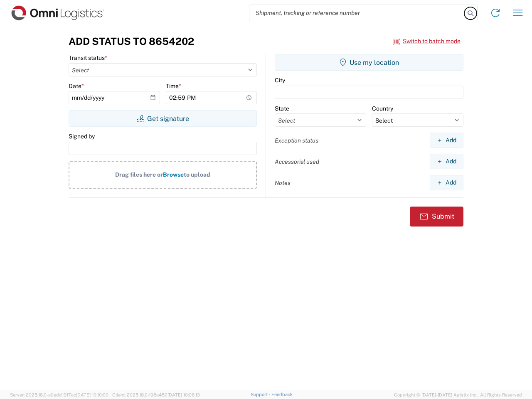 The height and width of the screenshot is (399, 532). I want to click on span: Browse, so click(173, 174).